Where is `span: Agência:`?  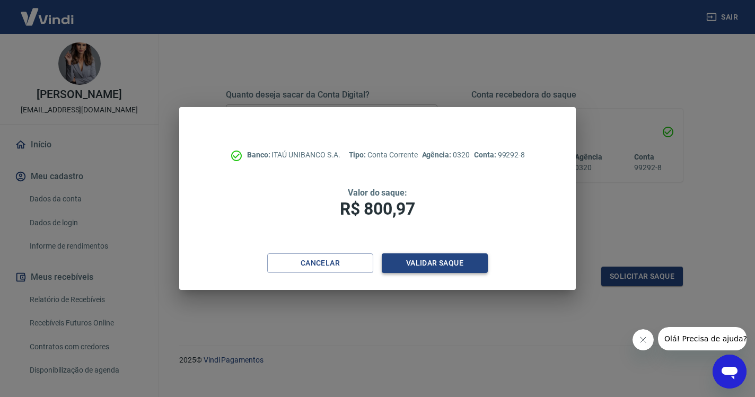
span: Agência: is located at coordinates (438, 155).